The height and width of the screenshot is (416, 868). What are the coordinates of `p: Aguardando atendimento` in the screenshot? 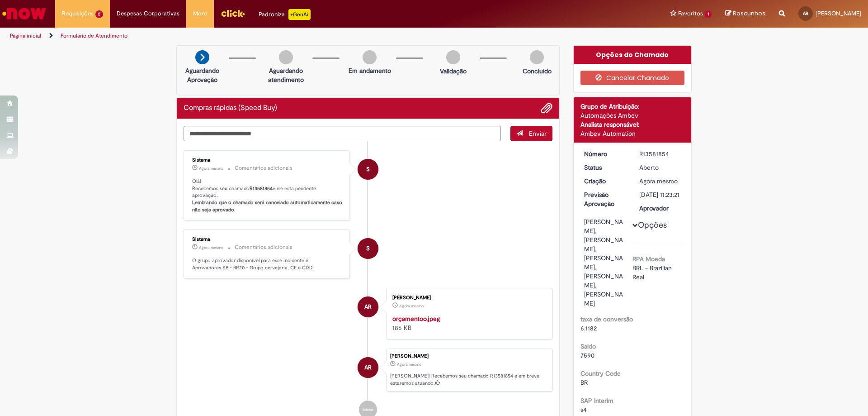 It's located at (286, 75).